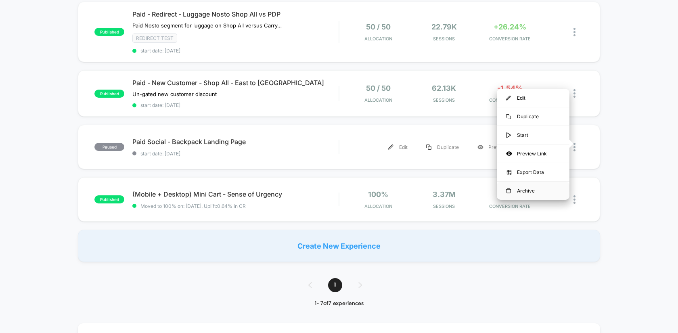 The height and width of the screenshot is (333, 678). What do you see at coordinates (444, 27) in the screenshot?
I see `span: 22.79k` at bounding box center [444, 27].